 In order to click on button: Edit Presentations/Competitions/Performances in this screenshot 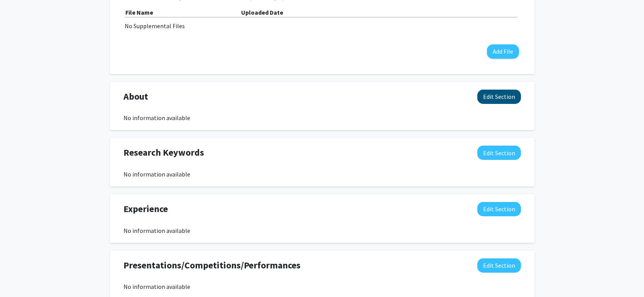, I will do `click(499, 266)`.